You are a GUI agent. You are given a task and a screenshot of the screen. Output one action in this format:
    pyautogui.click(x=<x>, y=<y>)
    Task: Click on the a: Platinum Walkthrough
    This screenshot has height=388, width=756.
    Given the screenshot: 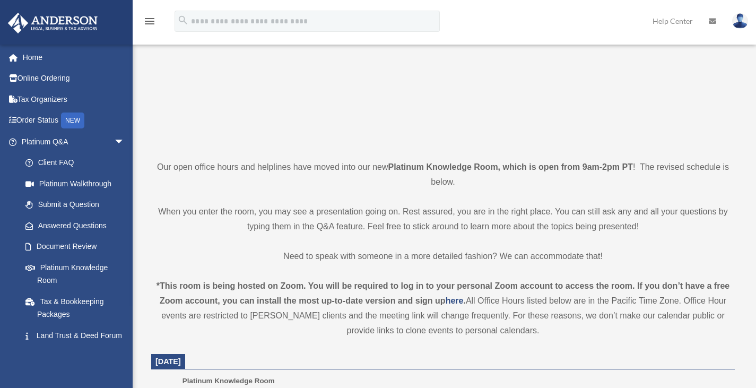 What is the action you would take?
    pyautogui.click(x=77, y=184)
    